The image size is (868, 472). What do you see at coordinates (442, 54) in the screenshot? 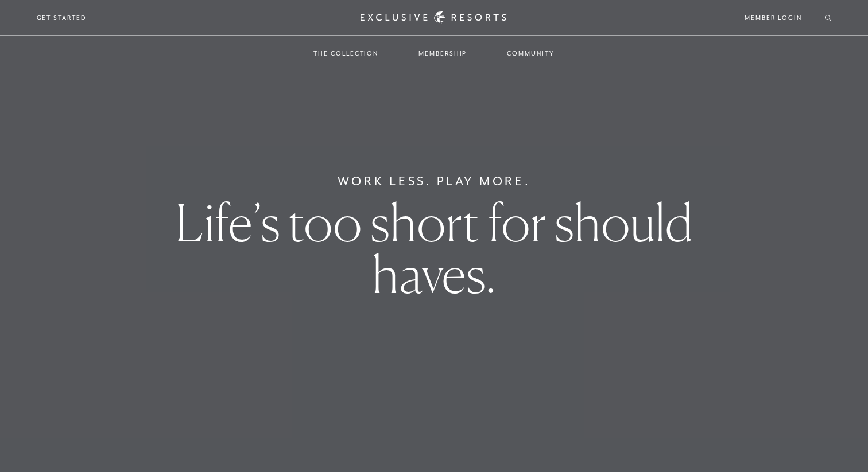
I see `a: Membership` at bounding box center [442, 54].